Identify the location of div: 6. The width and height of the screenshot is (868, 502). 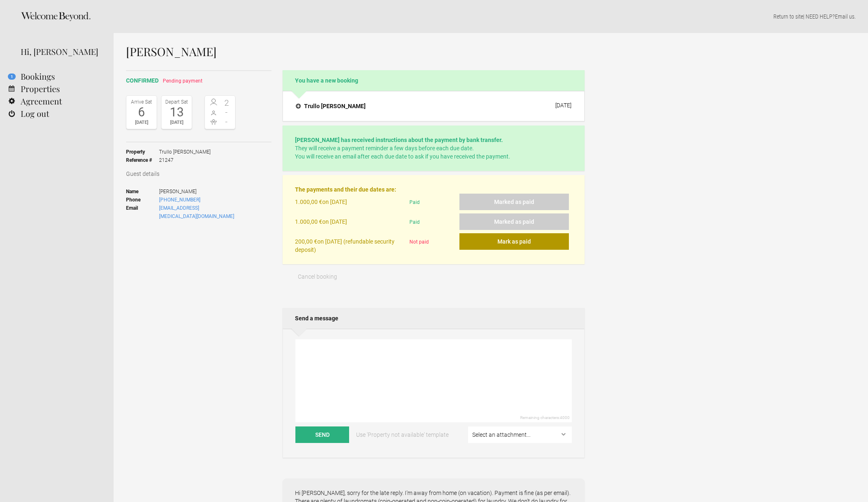
(141, 112).